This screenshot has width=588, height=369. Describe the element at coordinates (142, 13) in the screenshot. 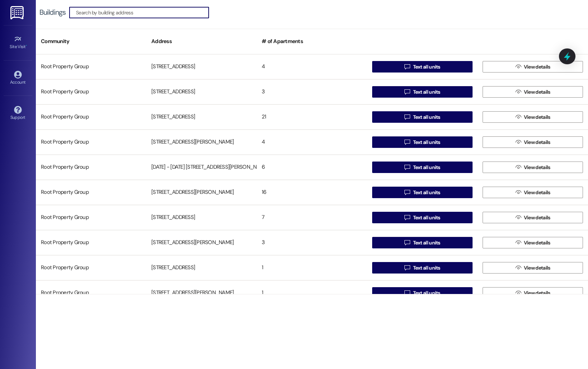

I see `input: Search by building address` at that location.